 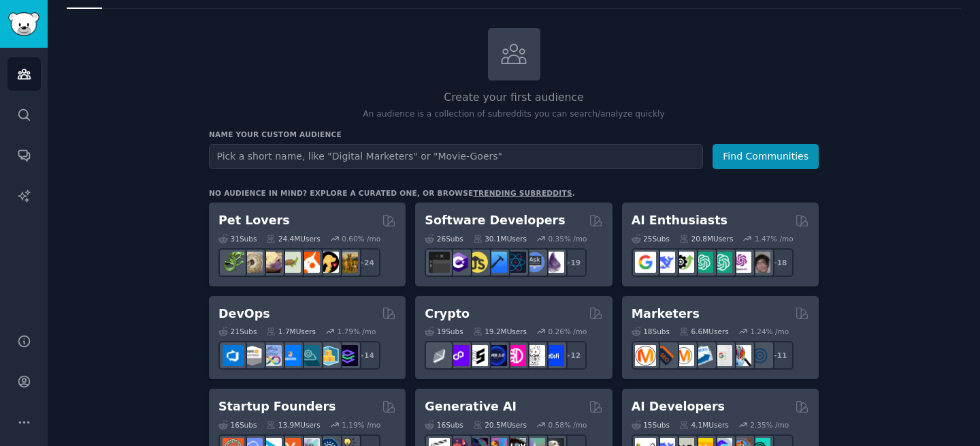 I want to click on img: bigseo, so click(x=665, y=355).